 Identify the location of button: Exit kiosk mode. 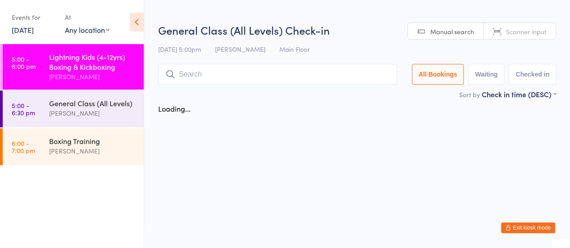
(528, 228).